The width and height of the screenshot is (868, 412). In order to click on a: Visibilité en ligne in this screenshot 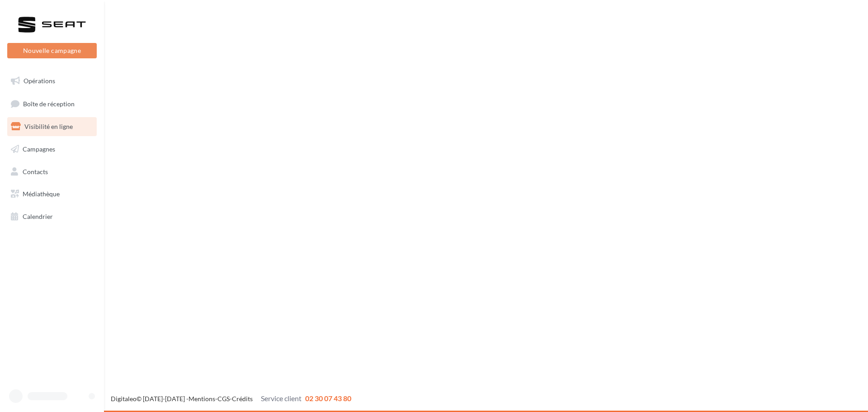, I will do `click(52, 126)`.